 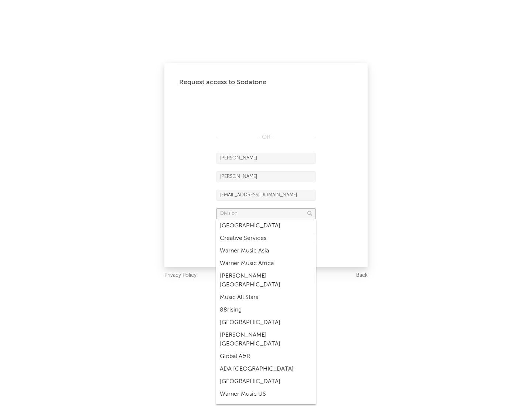 I want to click on div: Warner Music Africa, so click(x=266, y=264).